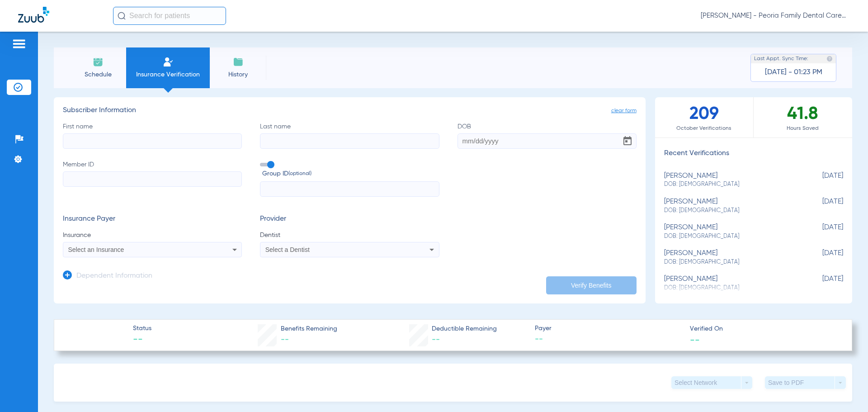 The width and height of the screenshot is (868, 412). Describe the element at coordinates (349, 135) in the screenshot. I see `label: Last name` at that location.